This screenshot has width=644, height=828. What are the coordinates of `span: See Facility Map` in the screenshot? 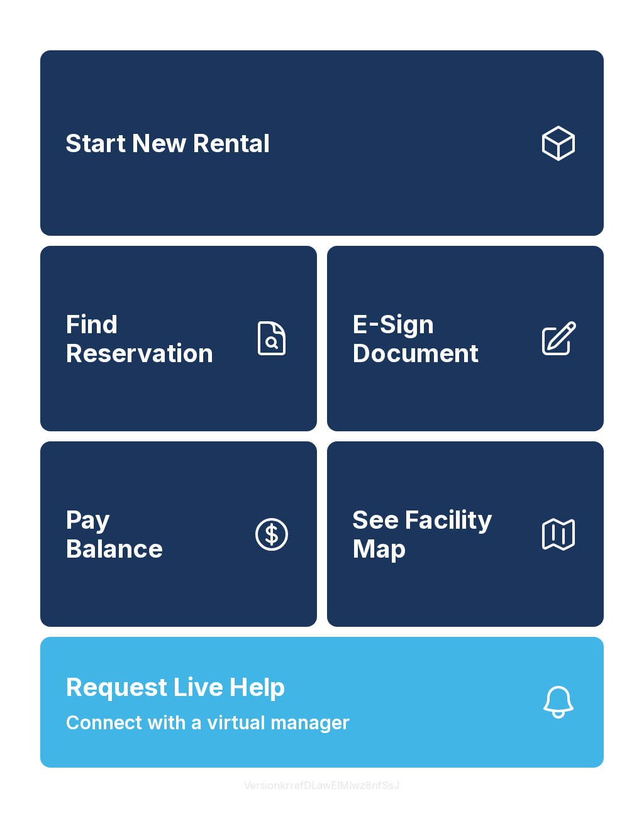 It's located at (440, 534).